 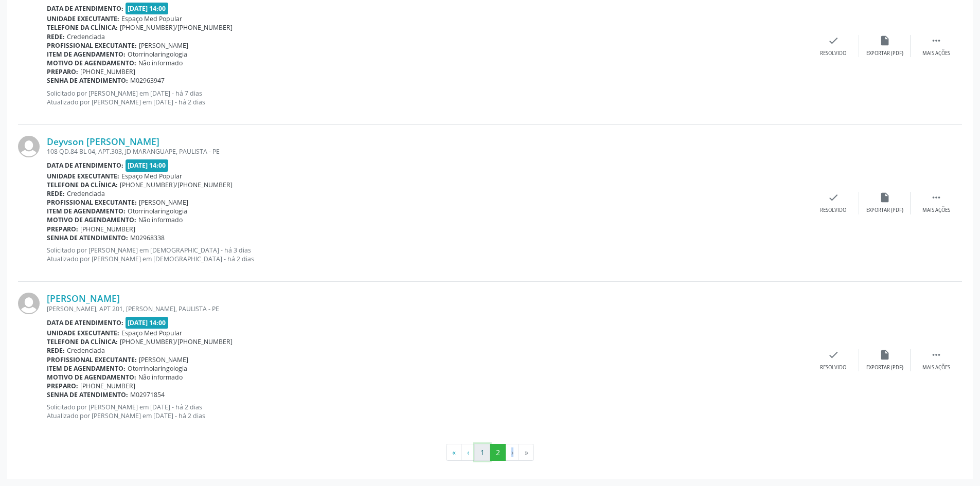 What do you see at coordinates (454, 453) in the screenshot?
I see `button: Go to first page` at bounding box center [454, 453].